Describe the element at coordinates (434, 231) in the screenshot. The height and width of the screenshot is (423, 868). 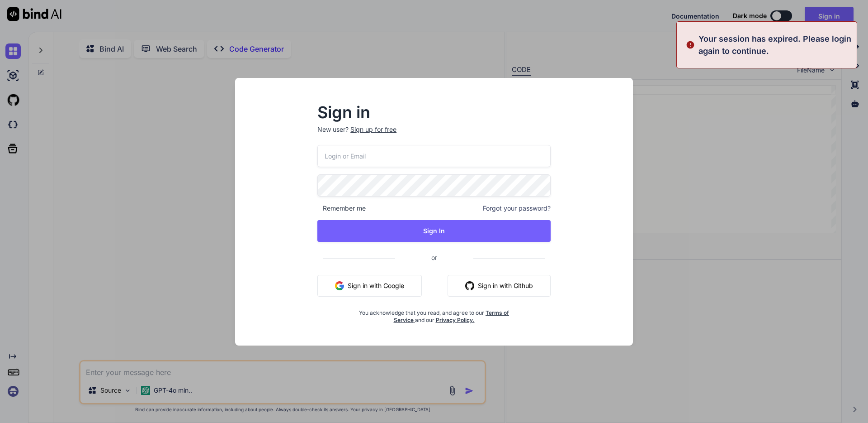
I see `button: Sign In` at that location.